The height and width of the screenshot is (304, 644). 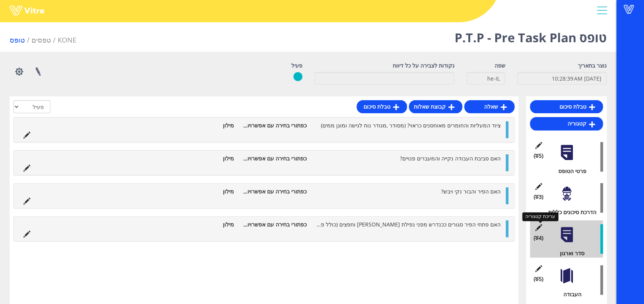 What do you see at coordinates (471, 191) in the screenshot?
I see `span: האם הפיר והבור נקי ויבש?` at bounding box center [471, 191].